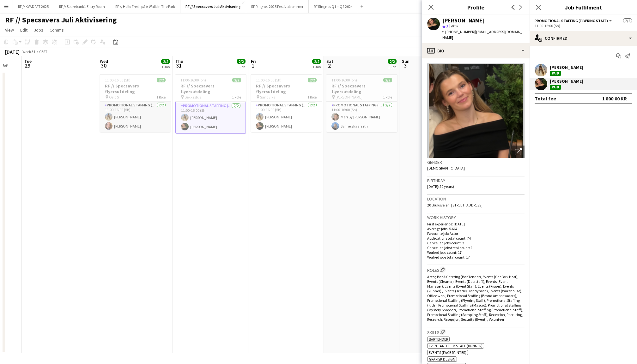 The width and height of the screenshot is (637, 364). Describe the element at coordinates (455, 346) in the screenshot. I see `span: Event and Film Staff (Runner)` at that location.